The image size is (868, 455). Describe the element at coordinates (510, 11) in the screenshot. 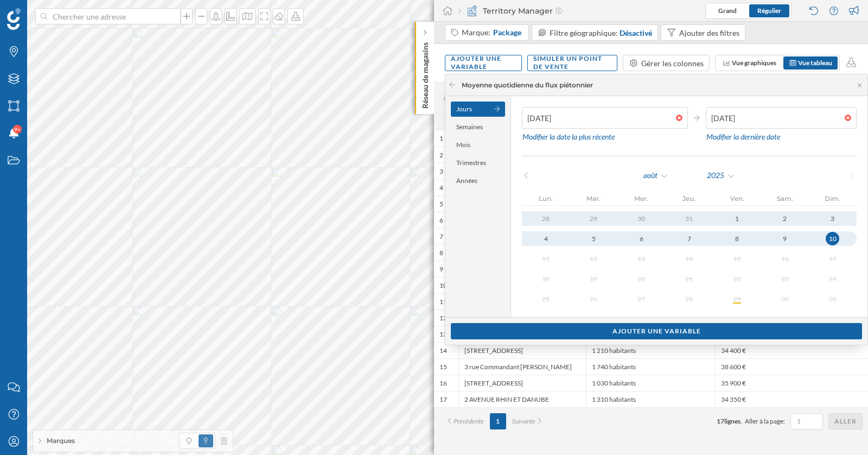

I see `div: Territory Manager` at that location.